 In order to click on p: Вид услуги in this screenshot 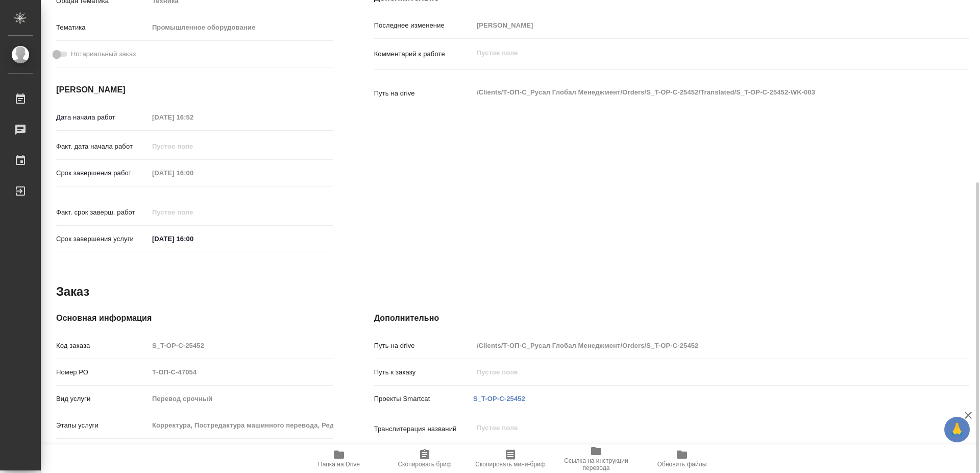, I will do `click(102, 399)`.